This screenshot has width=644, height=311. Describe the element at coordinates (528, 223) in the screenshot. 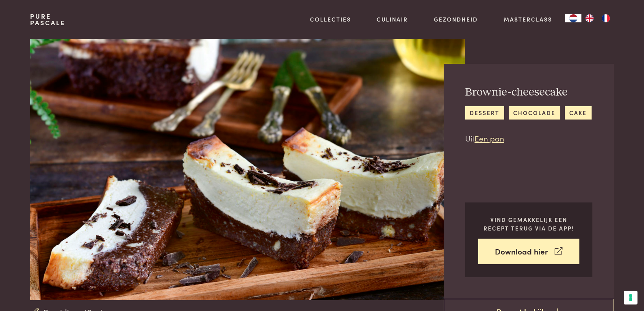

I see `p: Vind gemakkelijk een recept terug via de app!` at that location.